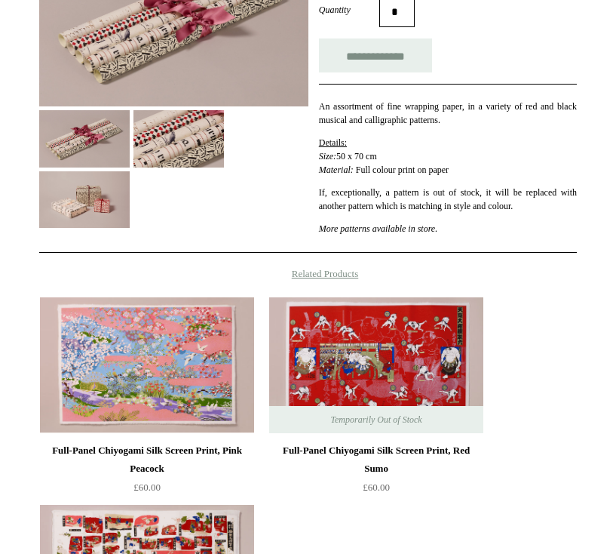 The width and height of the screenshot is (616, 554). Describe the element at coordinates (336, 170) in the screenshot. I see `em: Material:` at that location.